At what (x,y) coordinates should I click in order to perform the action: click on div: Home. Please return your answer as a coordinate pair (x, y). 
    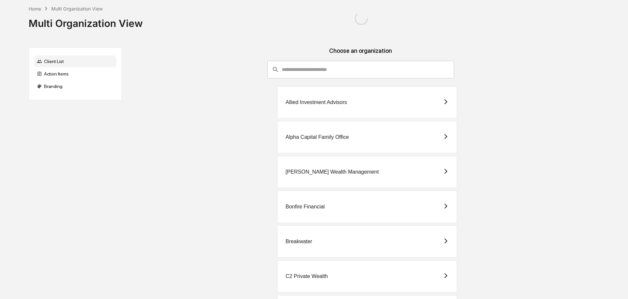
    Looking at the image, I should click on (35, 9).